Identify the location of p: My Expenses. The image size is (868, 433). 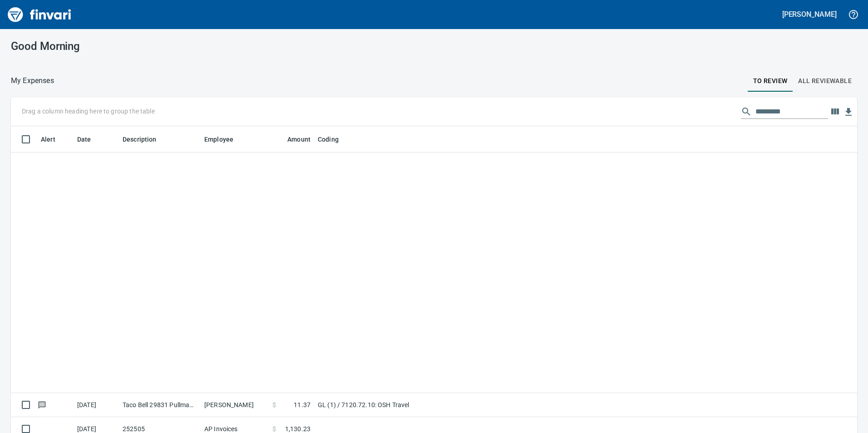
(32, 80).